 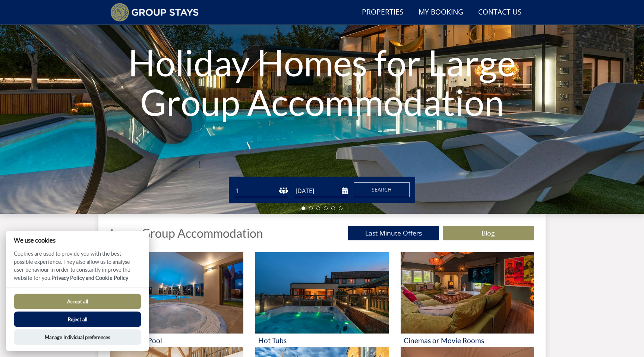 I want to click on a: Last Minute Offers, so click(x=394, y=233).